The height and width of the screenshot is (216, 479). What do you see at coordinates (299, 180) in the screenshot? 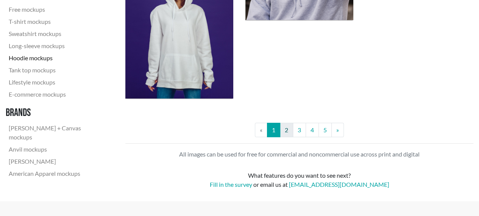
I see `div: What features do you want to see next? or email us at` at bounding box center [299, 180].